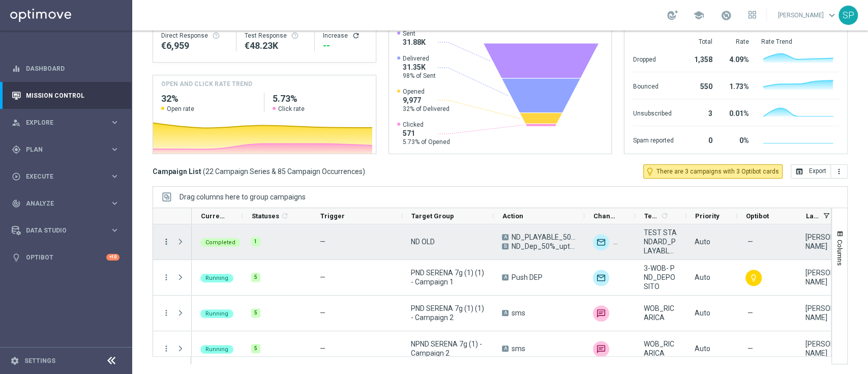 The height and width of the screenshot is (374, 868). What do you see at coordinates (601, 278) in the screenshot?
I see `div: Optimail` at bounding box center [601, 278].